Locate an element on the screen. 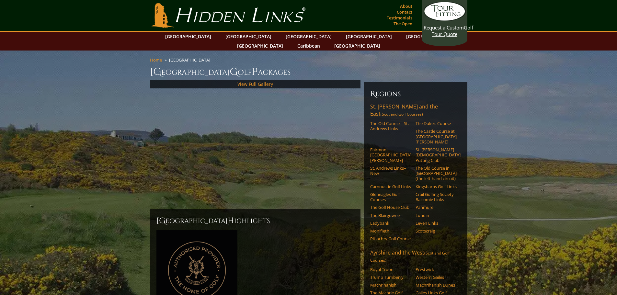  a: Testimonials is located at coordinates (400, 18).